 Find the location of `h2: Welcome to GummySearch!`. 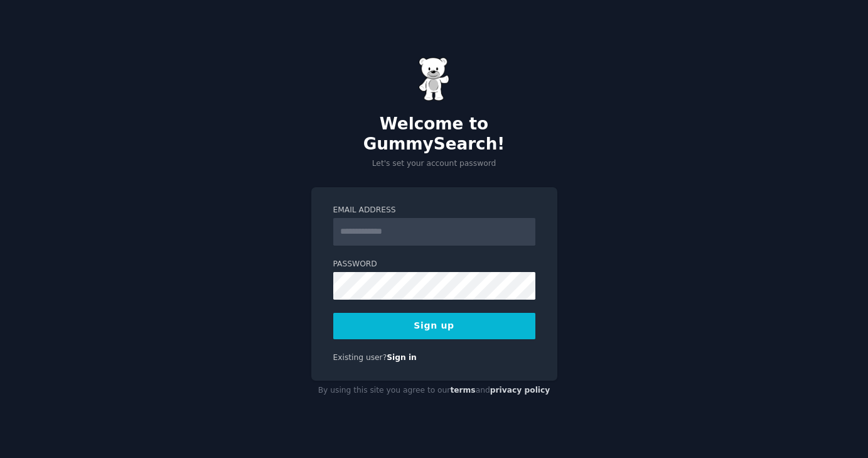

h2: Welcome to GummySearch! is located at coordinates (435, 134).